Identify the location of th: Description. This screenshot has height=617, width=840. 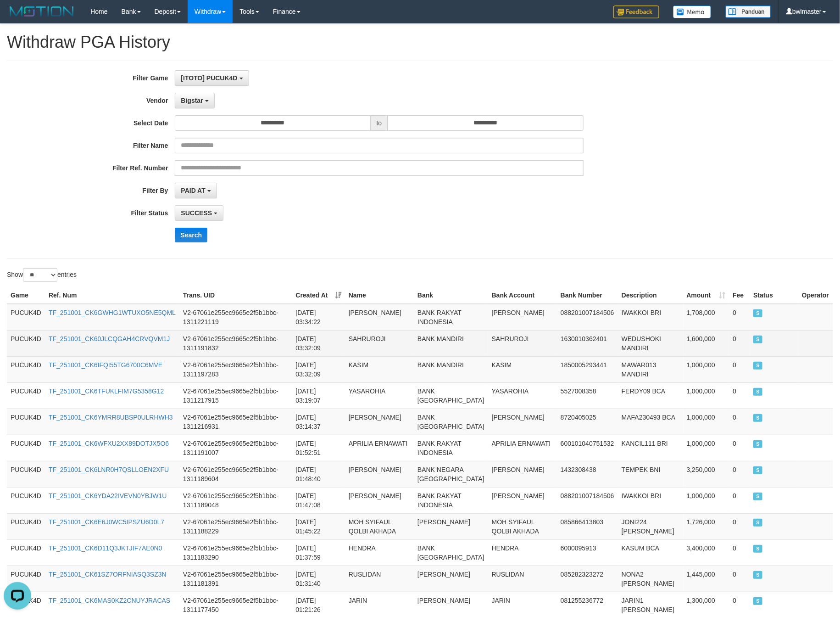
(650, 296).